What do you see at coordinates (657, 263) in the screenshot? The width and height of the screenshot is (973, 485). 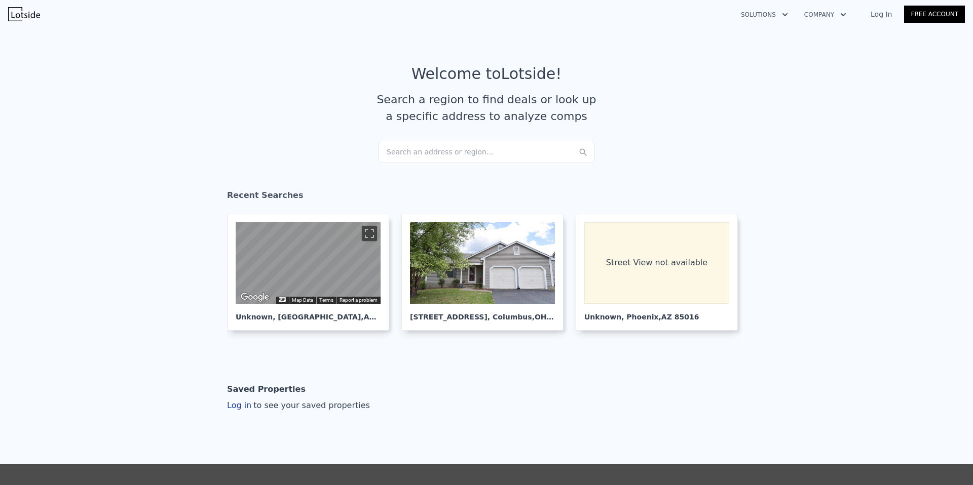 I see `div: Street View not available` at bounding box center [657, 263].